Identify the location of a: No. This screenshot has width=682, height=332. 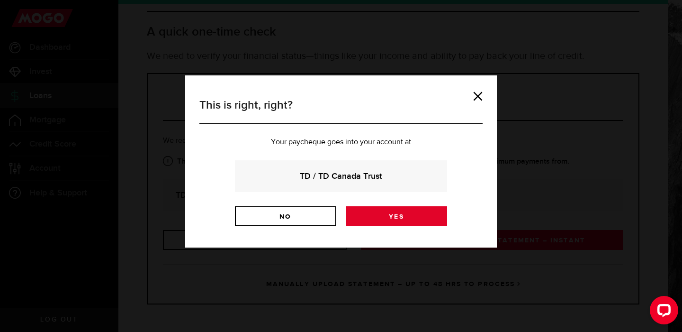
(286, 216).